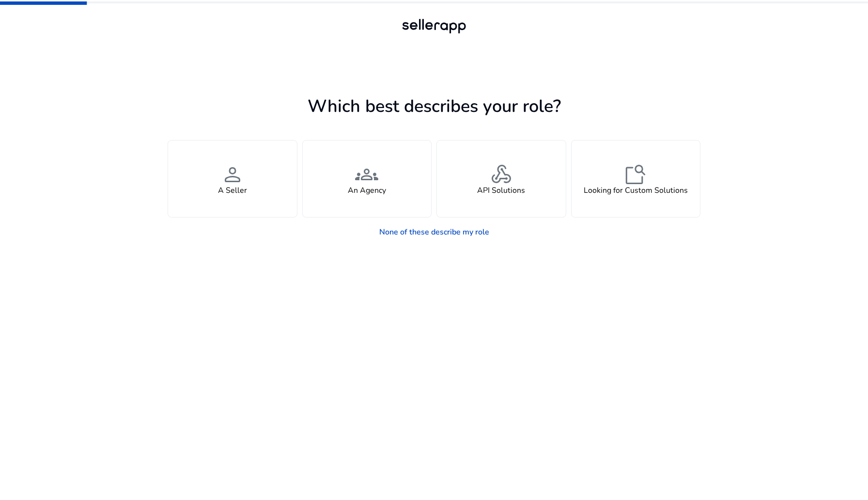  I want to click on button: webhookAPI Solutions, so click(501, 179).